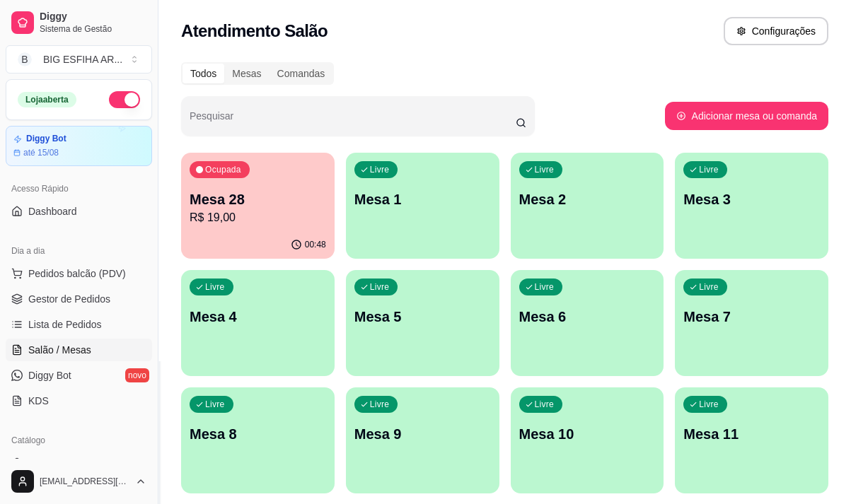 The width and height of the screenshot is (851, 504). What do you see at coordinates (751, 206) in the screenshot?
I see `button: LivreMesa 3` at bounding box center [751, 206].